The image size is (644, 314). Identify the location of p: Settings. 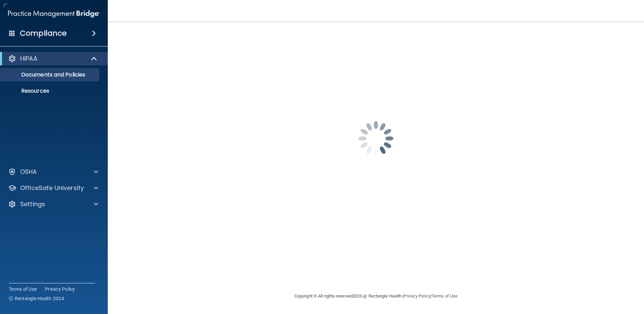
(32, 204).